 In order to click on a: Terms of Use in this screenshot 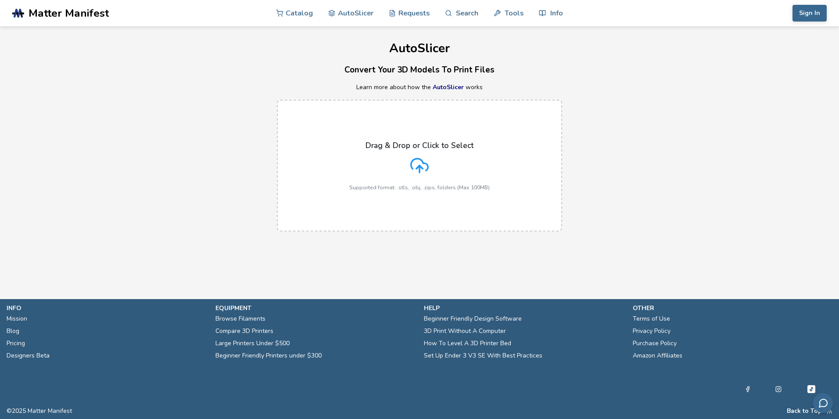, I will do `click(651, 319)`.